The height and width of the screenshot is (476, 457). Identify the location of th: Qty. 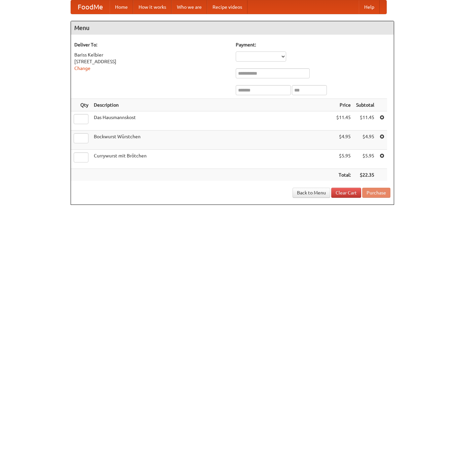
(81, 105).